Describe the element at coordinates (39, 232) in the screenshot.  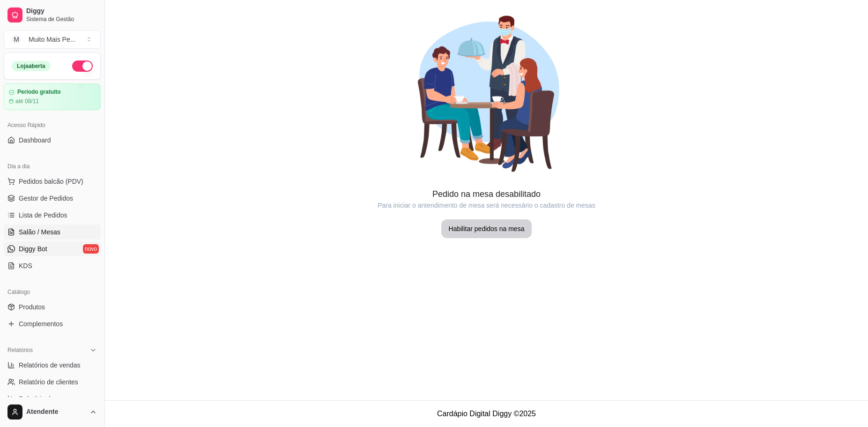
I see `span: Salão / Mesas` at that location.